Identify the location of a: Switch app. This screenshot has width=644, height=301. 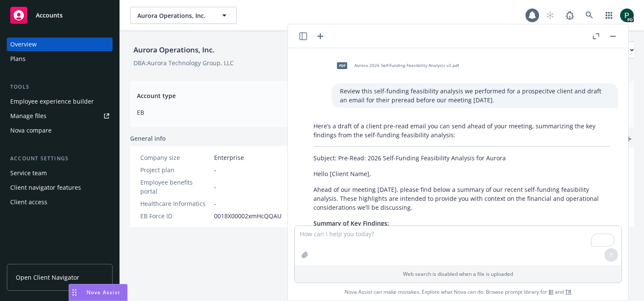
(609, 15).